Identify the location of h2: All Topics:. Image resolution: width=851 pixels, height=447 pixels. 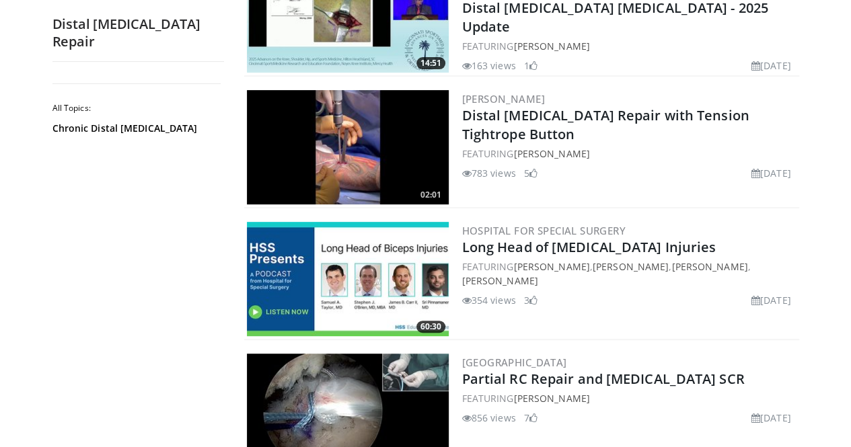
(137, 108).